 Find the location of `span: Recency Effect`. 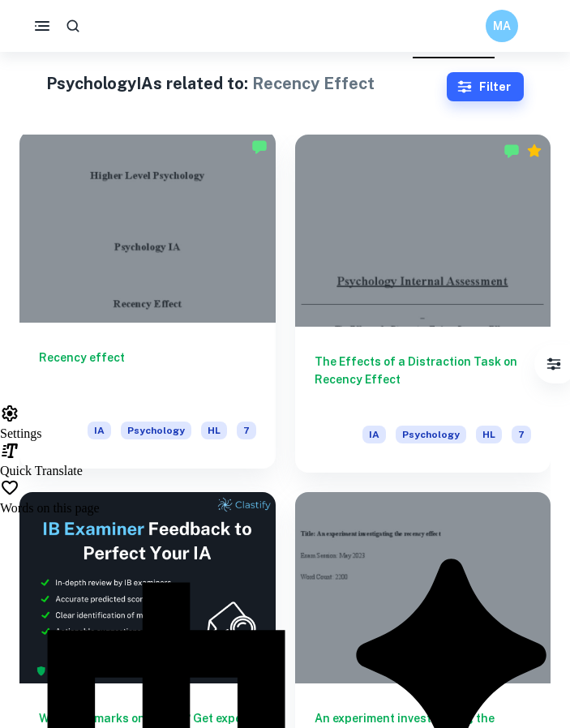

span: Recency Effect is located at coordinates (313, 83).